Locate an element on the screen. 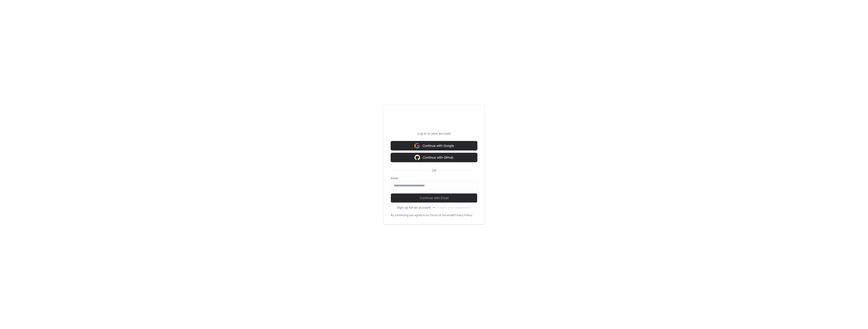 The image size is (868, 329). label: Email is located at coordinates (434, 178).